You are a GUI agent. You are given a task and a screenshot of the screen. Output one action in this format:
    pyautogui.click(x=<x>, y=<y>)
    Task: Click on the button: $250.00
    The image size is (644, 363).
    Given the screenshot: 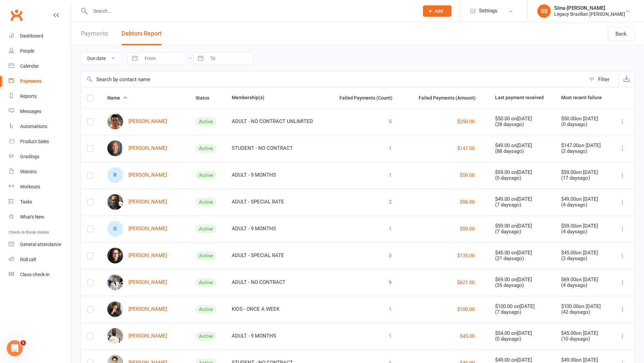 What is the action you would take?
    pyautogui.click(x=466, y=122)
    